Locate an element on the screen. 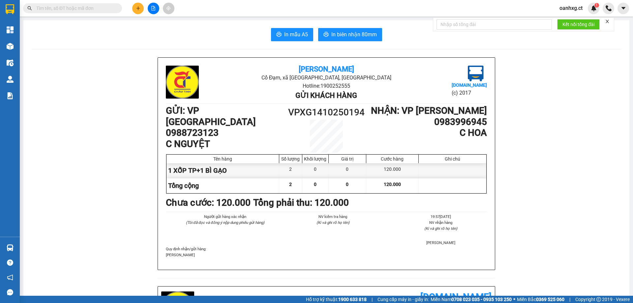 This screenshot has width=633, height=303. button: Kết nối tổng đài is located at coordinates (578, 24).